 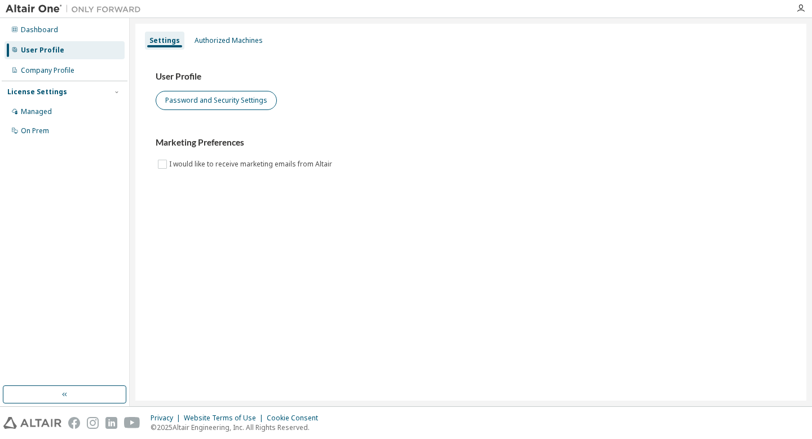 I want to click on div: Company Profile, so click(x=47, y=71).